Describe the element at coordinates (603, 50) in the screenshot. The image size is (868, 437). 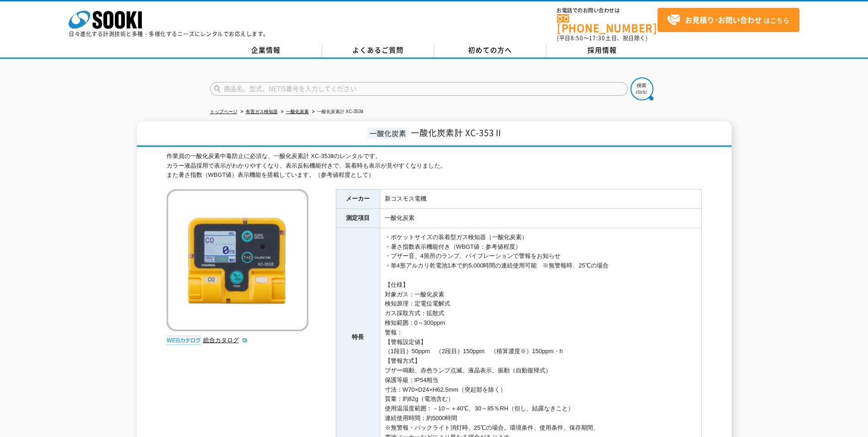
I see `a: 採用情報` at that location.